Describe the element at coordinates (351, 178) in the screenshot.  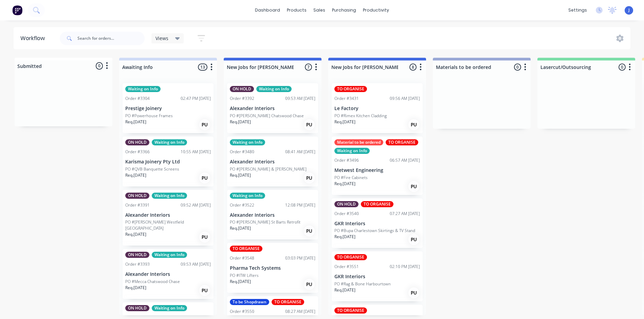
I see `p: PO #Fire Cabinets` at that location.